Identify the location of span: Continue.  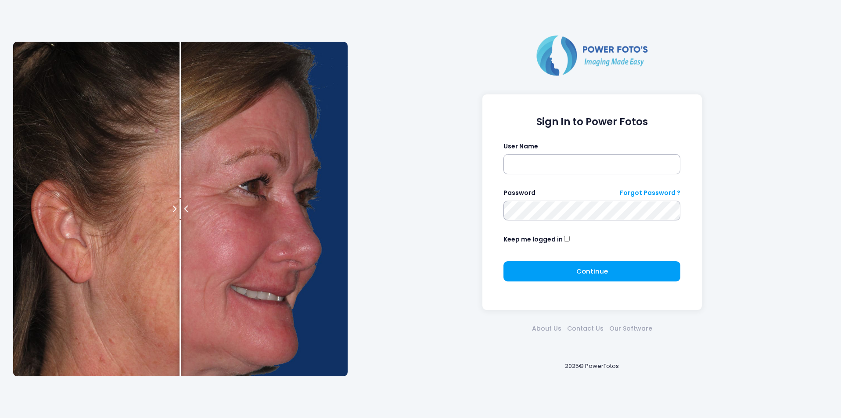
(592, 271).